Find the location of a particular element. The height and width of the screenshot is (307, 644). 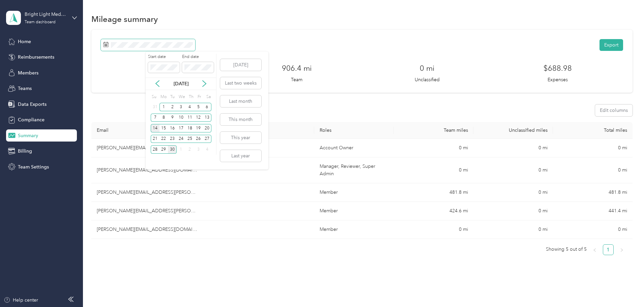

td: 481.8 mi is located at coordinates (593, 192).